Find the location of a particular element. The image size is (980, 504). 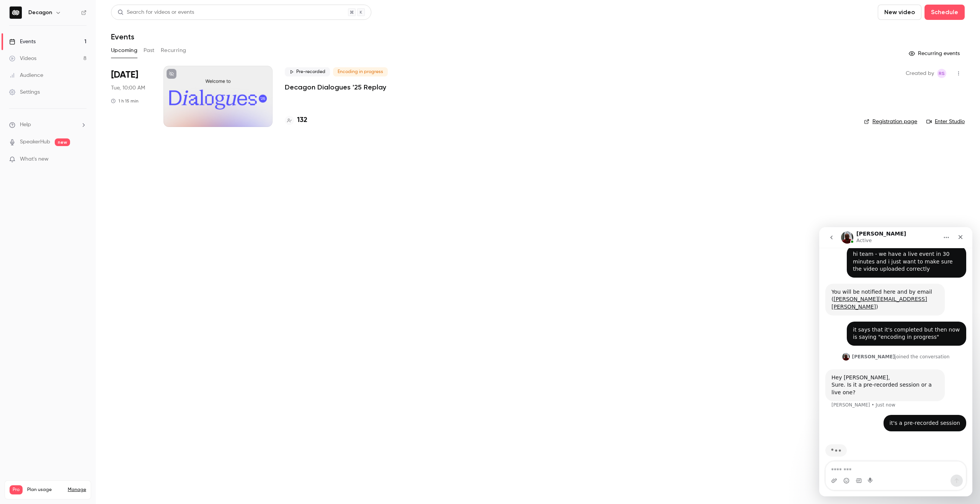

p: Decagon Dialogues '25 Replay is located at coordinates (335, 88).